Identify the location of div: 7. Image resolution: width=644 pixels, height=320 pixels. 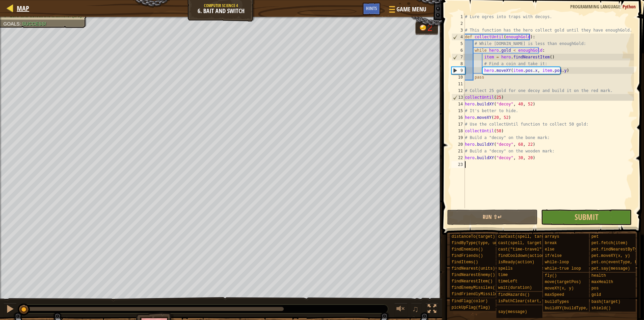
(458, 57).